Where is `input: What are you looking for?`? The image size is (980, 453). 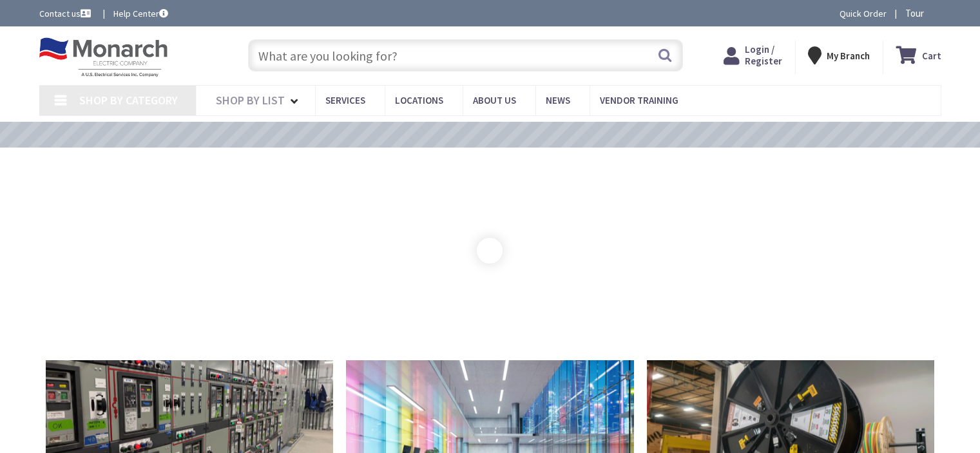
input: What are you looking for? is located at coordinates (465, 56).